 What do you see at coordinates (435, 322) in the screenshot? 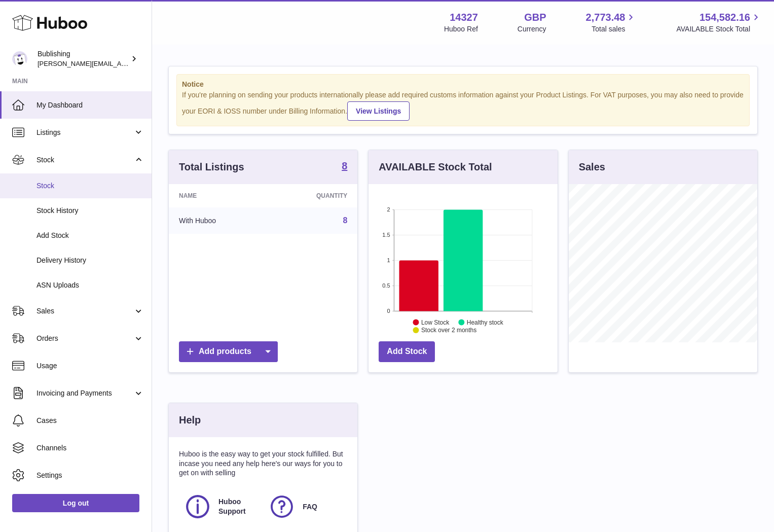
I see `text: Low Stock` at bounding box center [435, 322].